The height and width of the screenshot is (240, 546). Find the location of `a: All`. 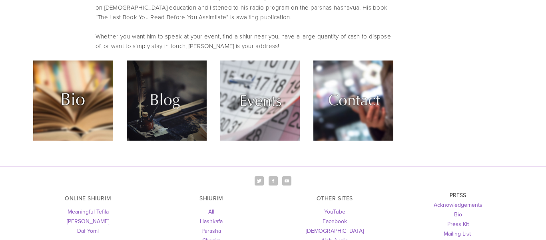

a: All is located at coordinates (211, 211).